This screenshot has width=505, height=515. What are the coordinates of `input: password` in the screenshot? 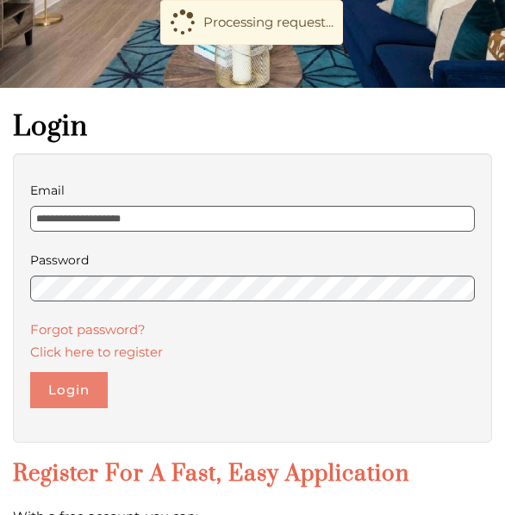 It's located at (252, 289).